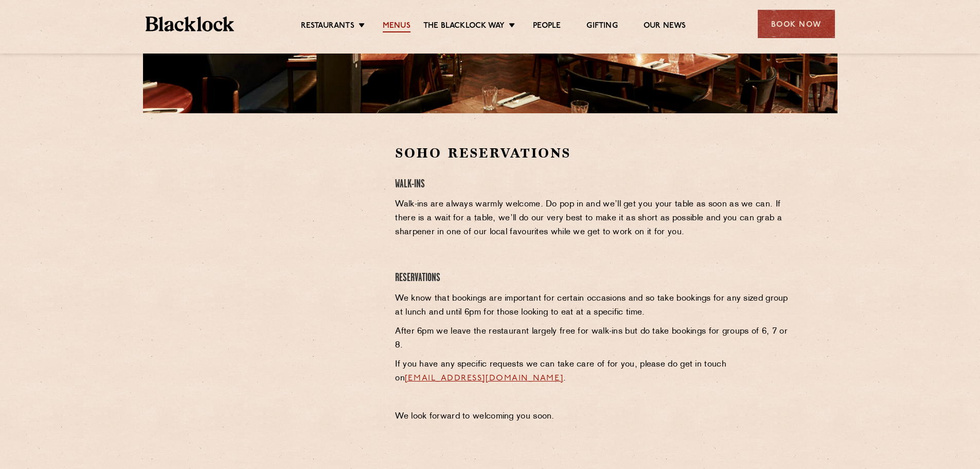  What do you see at coordinates (796, 24) in the screenshot?
I see `div: Book Now` at bounding box center [796, 24].